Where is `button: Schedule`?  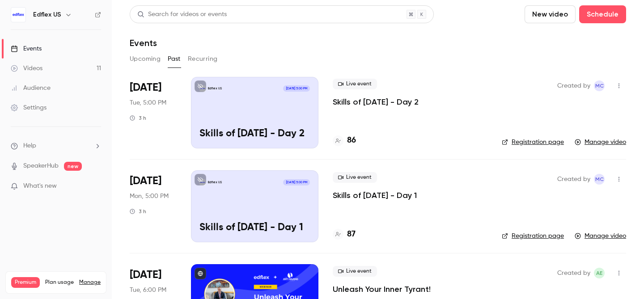
button: Schedule is located at coordinates (602, 14).